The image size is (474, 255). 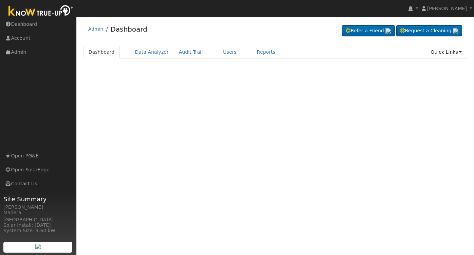 What do you see at coordinates (446, 52) in the screenshot?
I see `a: Quick Links` at bounding box center [446, 52].